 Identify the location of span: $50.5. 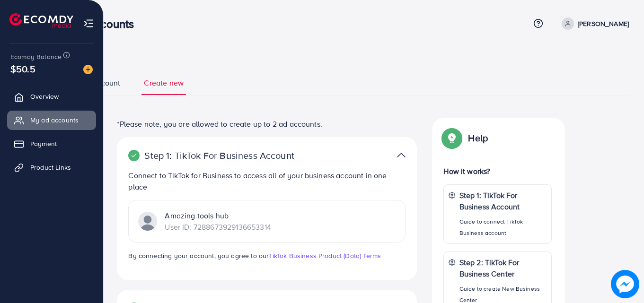
(22, 69).